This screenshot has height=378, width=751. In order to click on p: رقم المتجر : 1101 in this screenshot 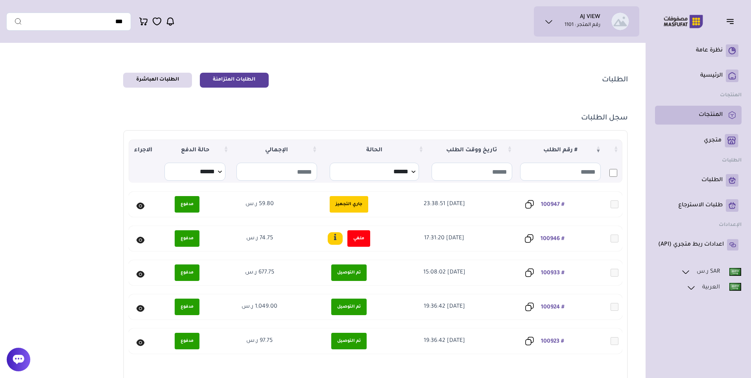, I will do `click(582, 26)`.